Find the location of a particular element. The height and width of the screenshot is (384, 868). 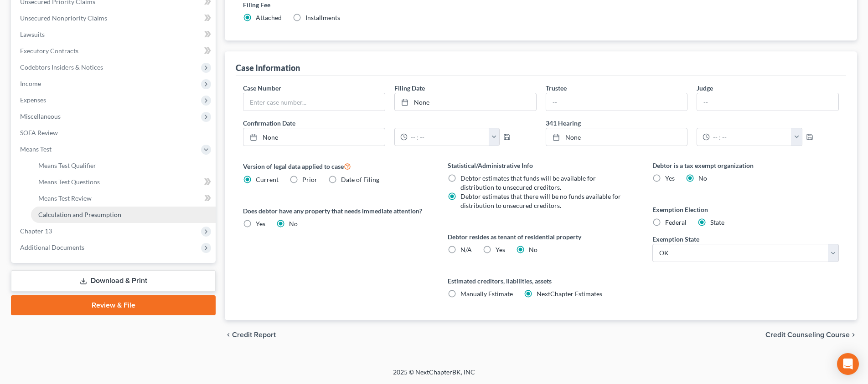

i: chevron_right is located at coordinates (853, 335).